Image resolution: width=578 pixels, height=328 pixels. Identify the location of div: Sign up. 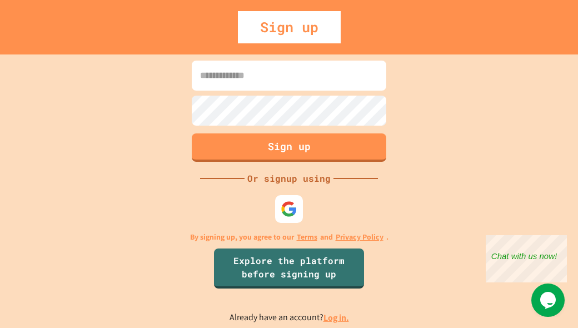
(289, 27).